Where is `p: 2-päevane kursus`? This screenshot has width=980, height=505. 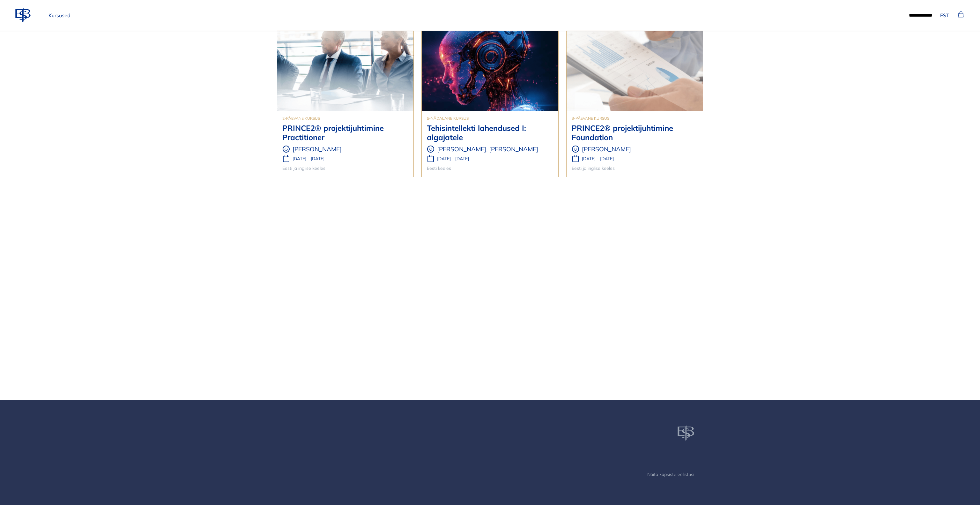
p: 2-päevane kursus is located at coordinates (345, 119).